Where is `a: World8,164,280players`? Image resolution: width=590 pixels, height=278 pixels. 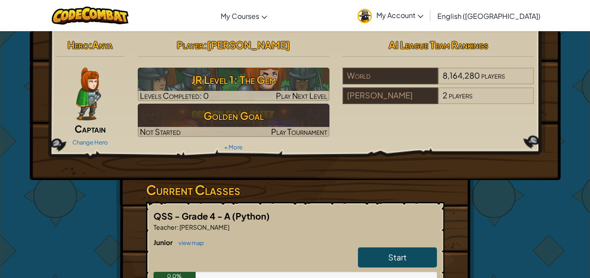
a: World8,164,280players is located at coordinates (438, 81).